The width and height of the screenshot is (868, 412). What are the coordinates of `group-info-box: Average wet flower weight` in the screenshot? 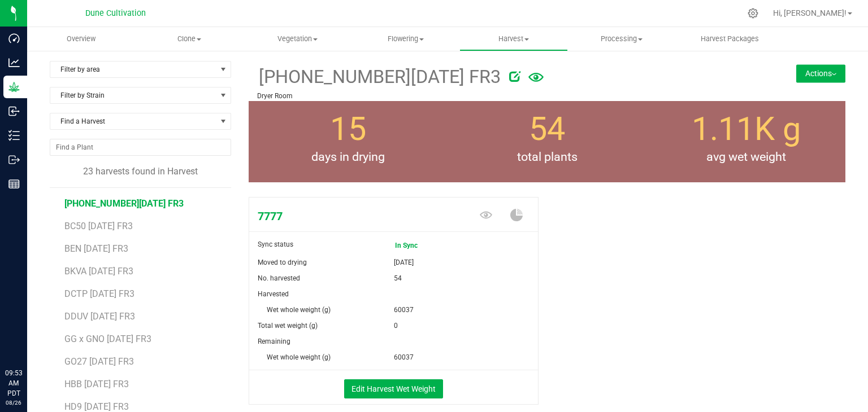 It's located at (746, 142).